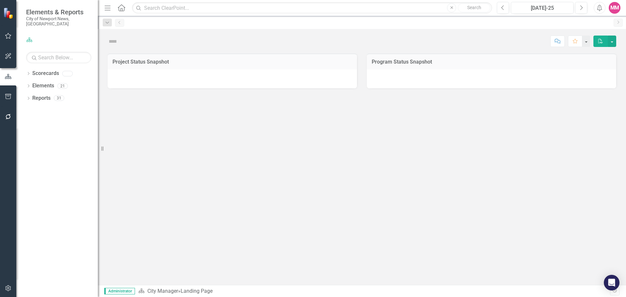 Image resolution: width=626 pixels, height=297 pixels. What do you see at coordinates (59, 12) in the screenshot?
I see `span: Elements & Reports` at bounding box center [59, 12].